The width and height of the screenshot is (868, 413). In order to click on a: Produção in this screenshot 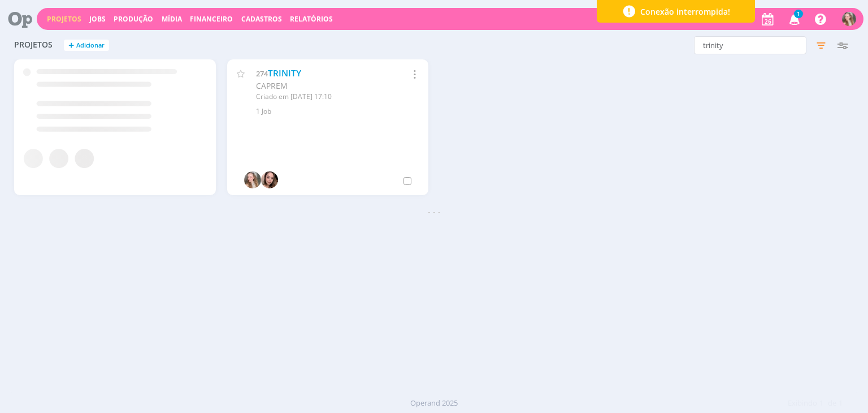, I will do `click(133, 19)`.